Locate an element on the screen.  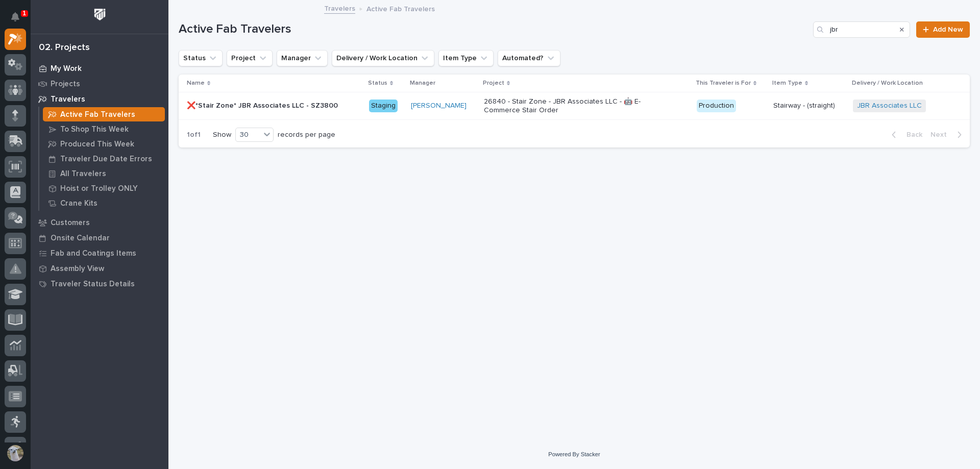
a: Onsite Calendar is located at coordinates (100, 238).